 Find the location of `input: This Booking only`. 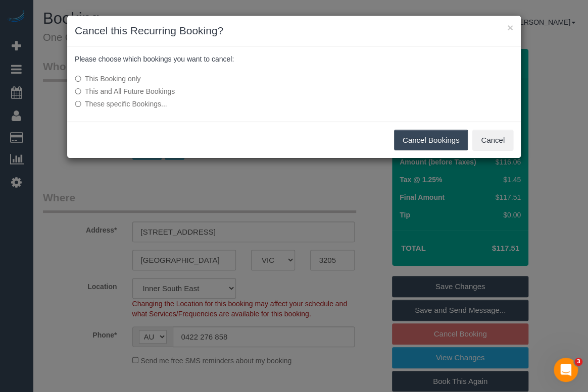

input: This Booking only is located at coordinates (77, 78).